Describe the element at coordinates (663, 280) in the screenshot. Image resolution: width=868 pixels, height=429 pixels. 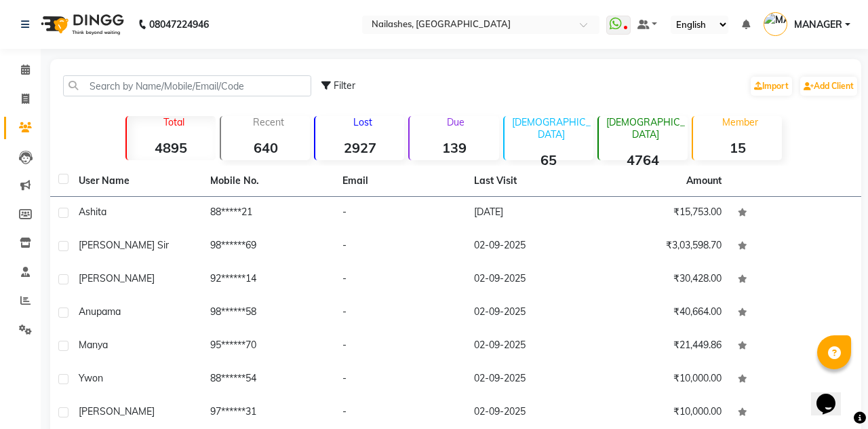
I see `td: ₹30,428.00` at that location.